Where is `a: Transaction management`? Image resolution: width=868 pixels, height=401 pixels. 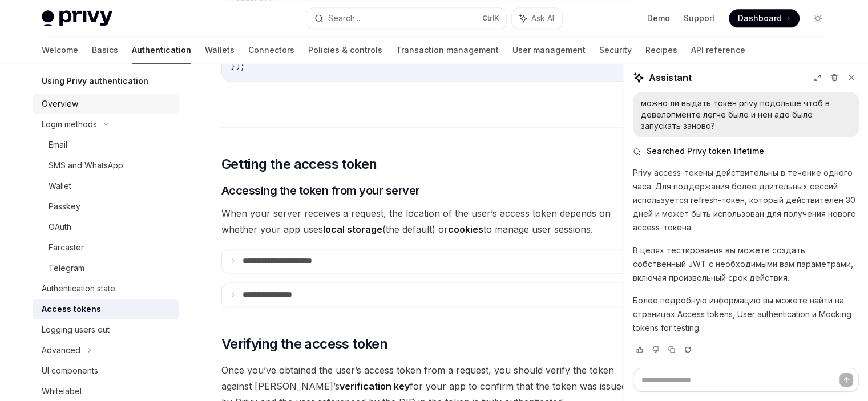 a: Transaction management is located at coordinates (447, 50).